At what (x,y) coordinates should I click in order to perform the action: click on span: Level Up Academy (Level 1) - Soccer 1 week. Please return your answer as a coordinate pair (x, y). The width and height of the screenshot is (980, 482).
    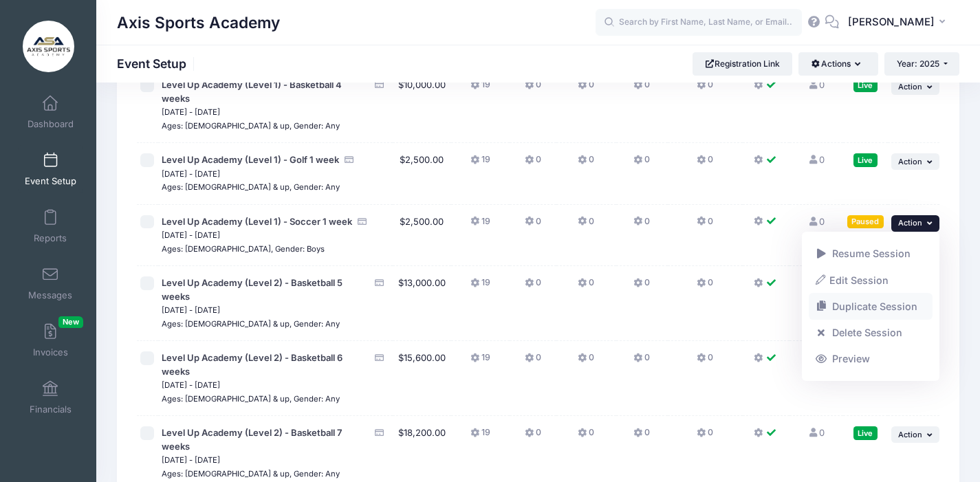
    Looking at the image, I should click on (256, 222).